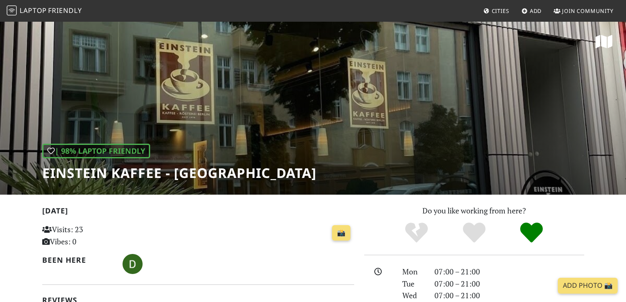 The width and height of the screenshot is (626, 302). Describe the element at coordinates (583, 11) in the screenshot. I see `a: Join Community` at that location.